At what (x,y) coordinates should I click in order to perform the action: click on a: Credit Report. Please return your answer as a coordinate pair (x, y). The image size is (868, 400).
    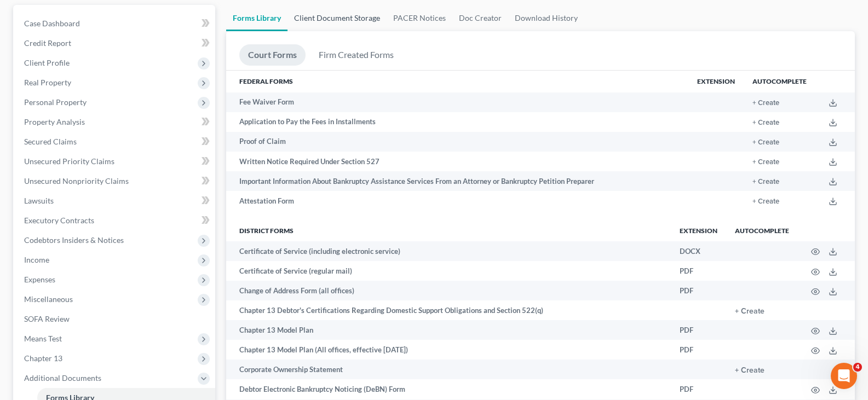
    Looking at the image, I should click on (115, 43).